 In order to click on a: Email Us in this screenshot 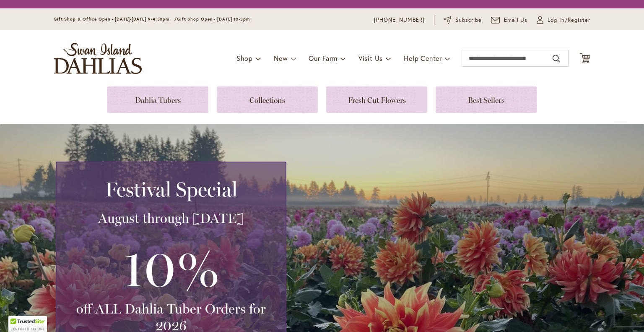, I will do `click(509, 20)`.